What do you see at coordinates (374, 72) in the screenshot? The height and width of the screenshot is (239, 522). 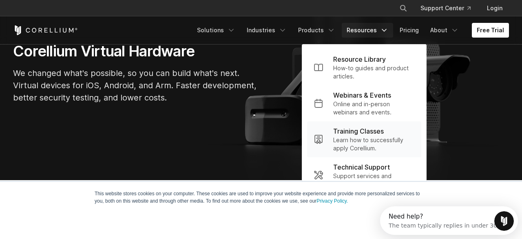 I see `p: How-to guides and product articles.` at bounding box center [374, 72].